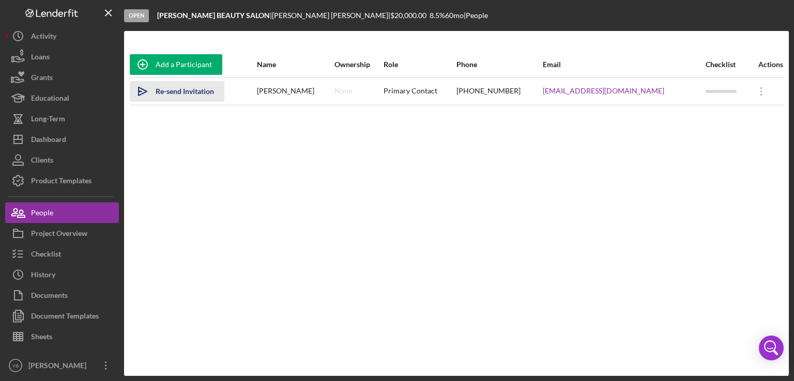  I want to click on div: People, so click(42, 214).